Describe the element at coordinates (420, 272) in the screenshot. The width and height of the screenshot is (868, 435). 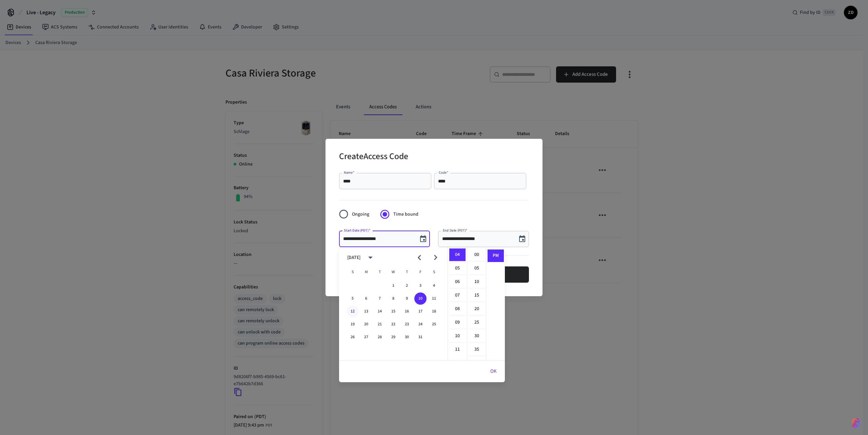
I see `span: Friday` at that location.